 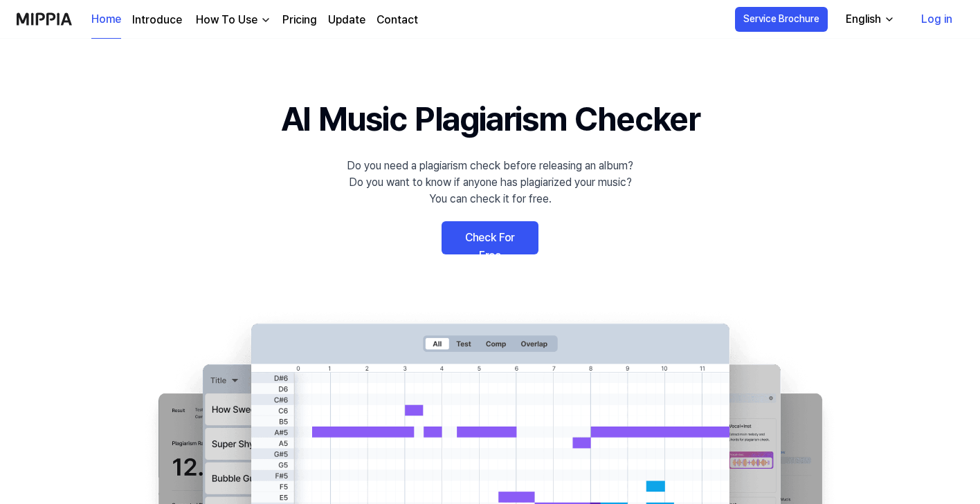 I want to click on a: Update, so click(x=347, y=20).